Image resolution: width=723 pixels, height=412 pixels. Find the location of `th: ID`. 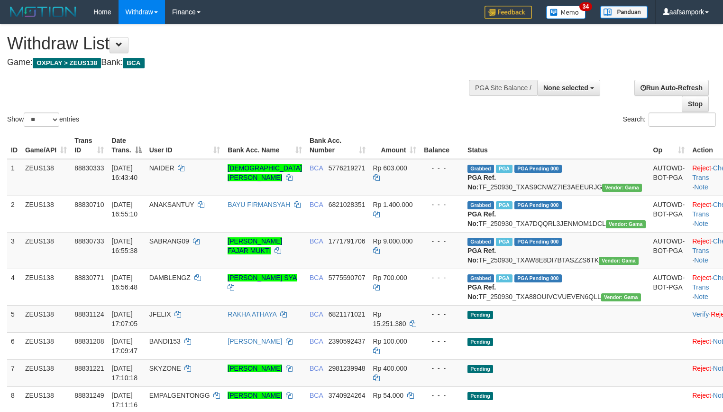

th: ID is located at coordinates (14, 145).